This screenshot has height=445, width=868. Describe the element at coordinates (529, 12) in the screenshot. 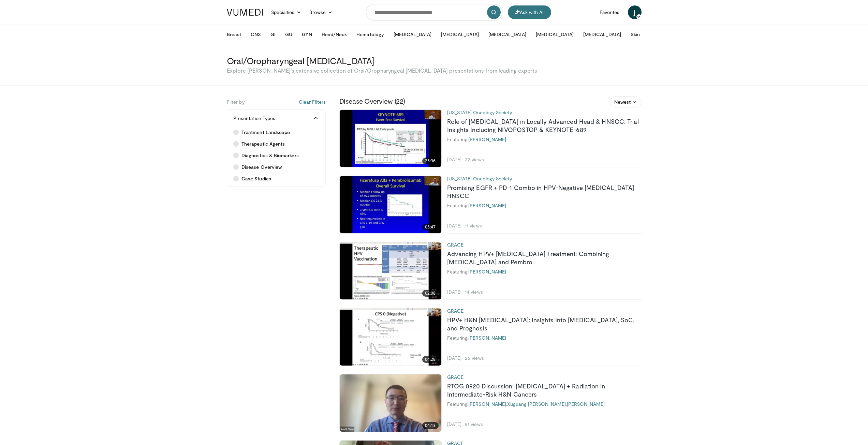

I see `button: Ask with AI` at that location.